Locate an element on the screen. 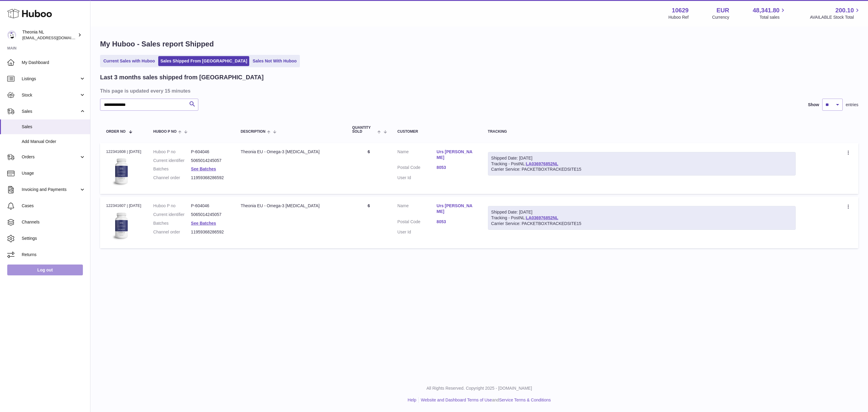  strong: 10629 is located at coordinates (680, 10).